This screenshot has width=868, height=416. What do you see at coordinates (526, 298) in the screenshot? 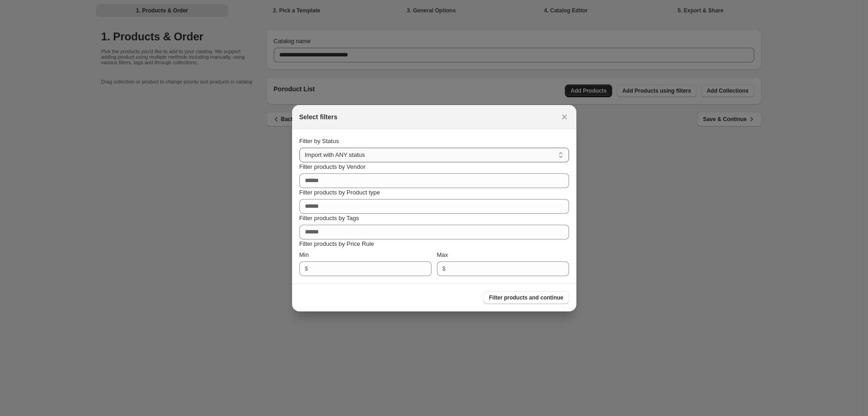
I see `button: Filter products and continue` at bounding box center [526, 298].